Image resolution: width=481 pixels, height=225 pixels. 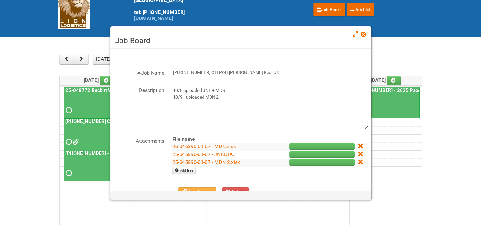 What do you see at coordinates (204, 146) in the screenshot?
I see `a: 25-045890-01-07 - MDN.xlsx` at bounding box center [204, 146].